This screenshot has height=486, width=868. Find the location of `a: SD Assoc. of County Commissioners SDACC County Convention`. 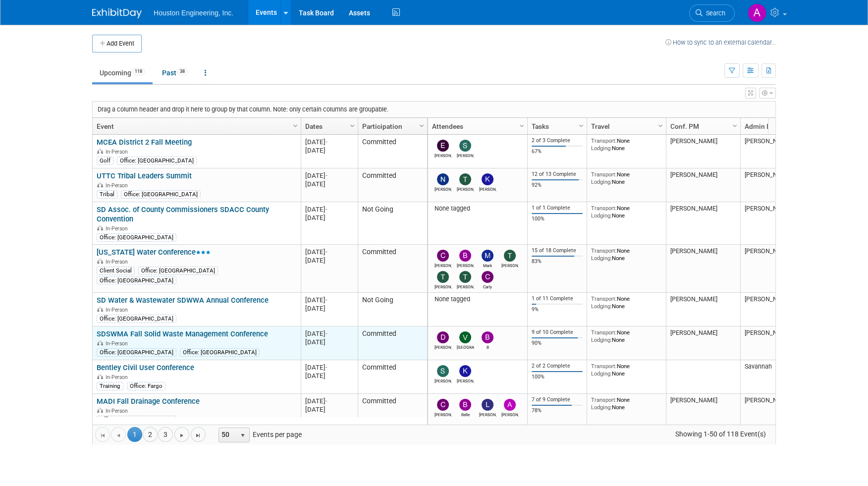

a: SD Assoc. of County Commissioners SDACC County Convention is located at coordinates (183, 214).